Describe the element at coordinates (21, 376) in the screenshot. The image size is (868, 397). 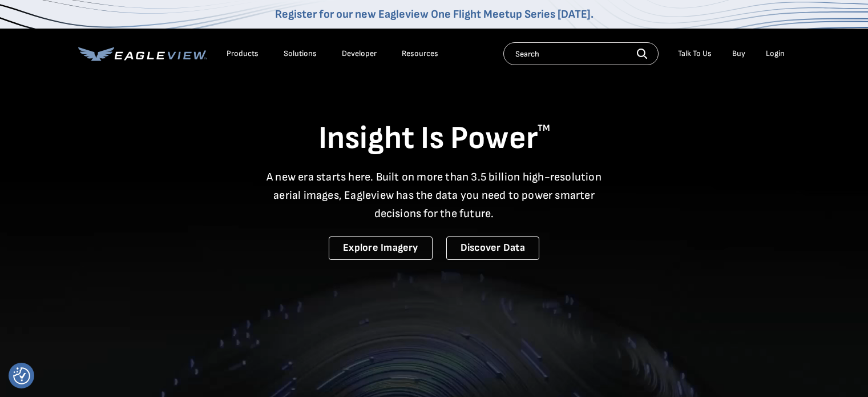
I see `img: Revisit consent button` at that location.